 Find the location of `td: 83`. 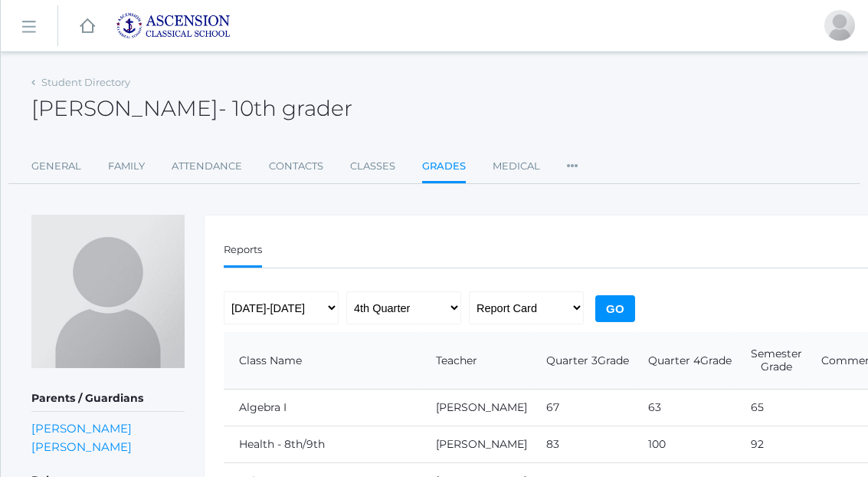

td: 83 is located at coordinates (581, 445).